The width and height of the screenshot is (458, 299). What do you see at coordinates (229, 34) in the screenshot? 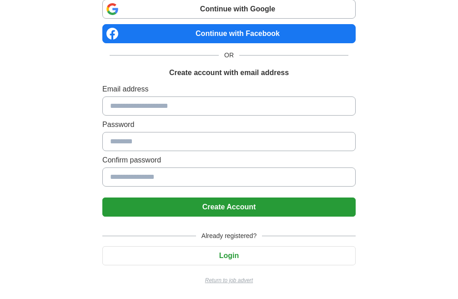
I see `a: Continue with Facebook` at bounding box center [229, 34].